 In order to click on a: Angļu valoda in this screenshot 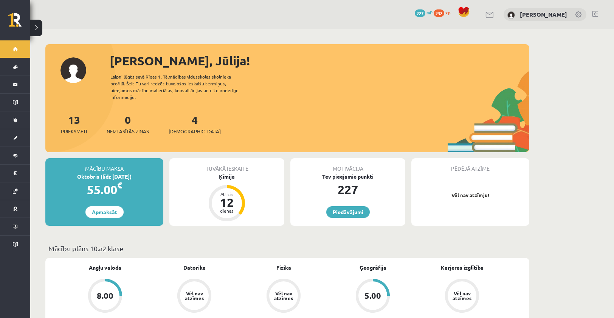, I will do `click(105, 268)`.